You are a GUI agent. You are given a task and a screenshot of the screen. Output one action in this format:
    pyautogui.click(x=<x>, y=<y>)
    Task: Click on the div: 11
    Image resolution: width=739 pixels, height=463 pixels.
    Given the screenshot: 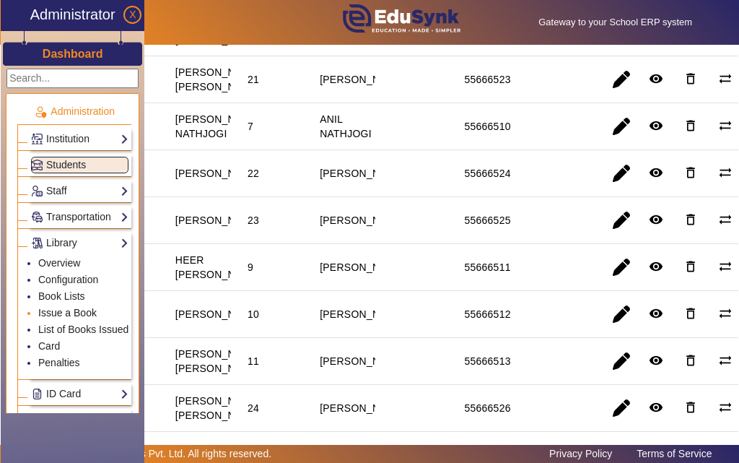 What is the action you would take?
    pyautogui.click(x=253, y=361)
    